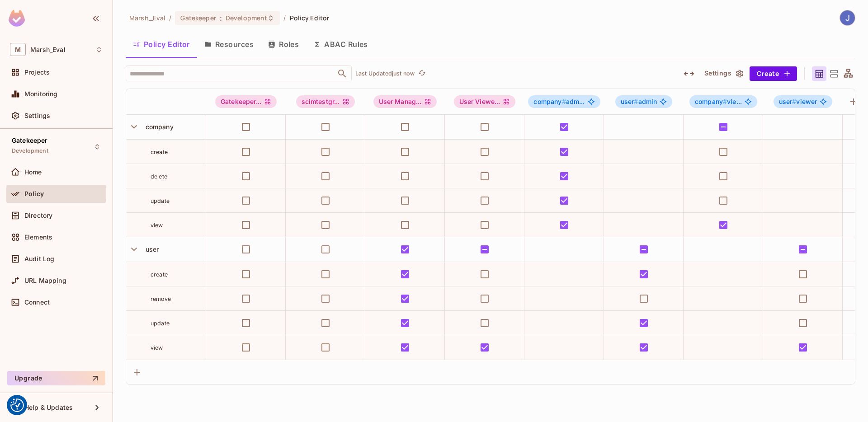 The image size is (868, 422). I want to click on span: Monitoring, so click(41, 94).